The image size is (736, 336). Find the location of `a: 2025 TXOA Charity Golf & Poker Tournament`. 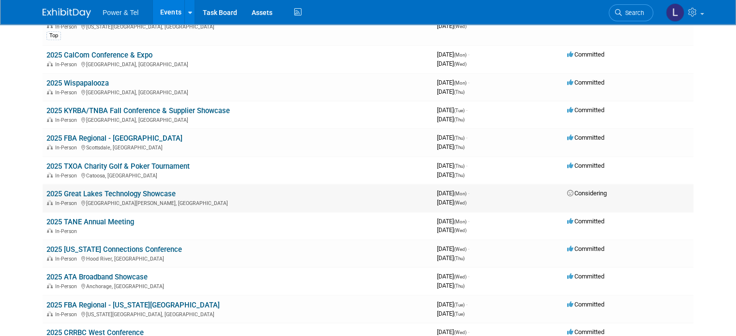

a: 2025 TXOA Charity Golf & Poker Tournament is located at coordinates (118, 166).